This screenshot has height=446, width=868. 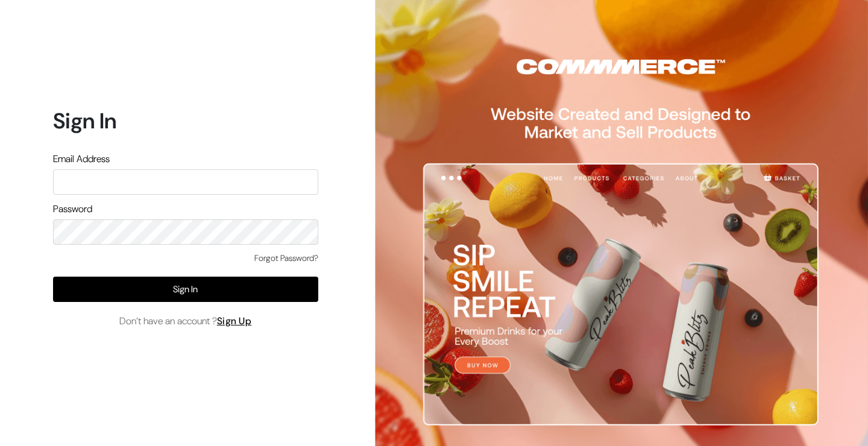 I want to click on a: Forgot Password?, so click(x=286, y=258).